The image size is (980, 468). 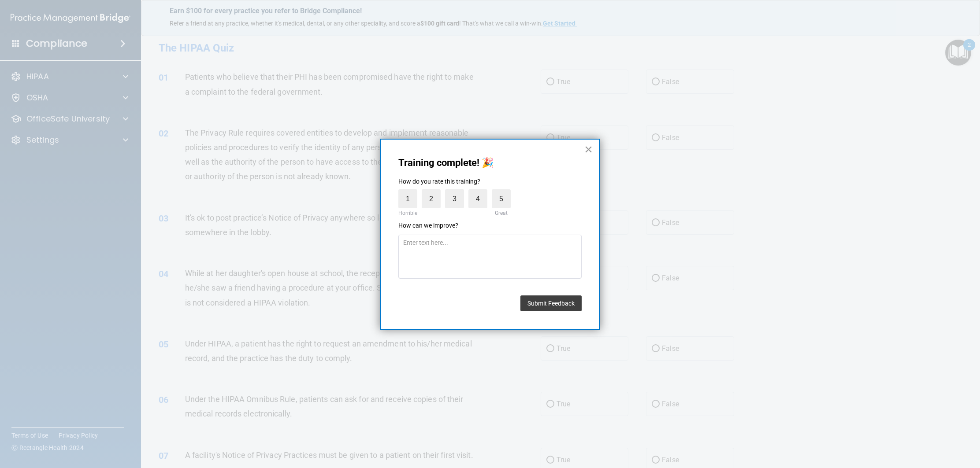 I want to click on p: How do you rate this training?, so click(x=490, y=182).